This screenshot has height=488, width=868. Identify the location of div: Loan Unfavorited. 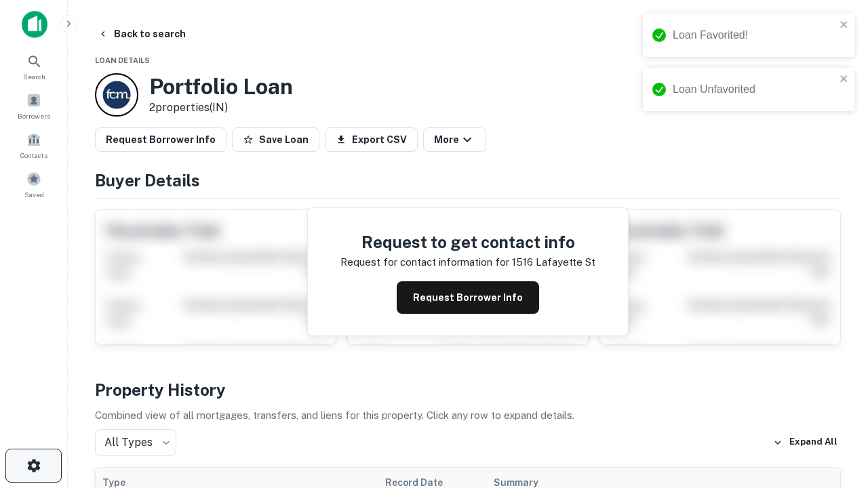
(753, 89).